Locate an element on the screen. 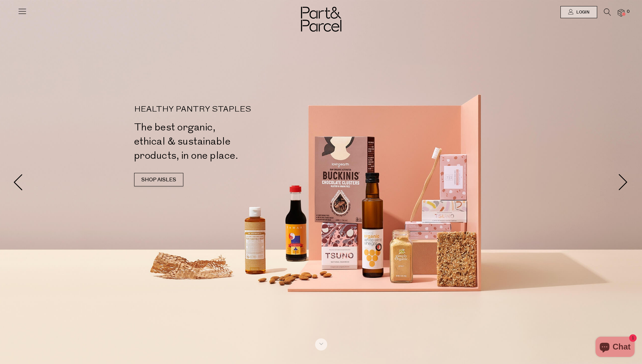  img: Part&Parcel is located at coordinates (321, 19).